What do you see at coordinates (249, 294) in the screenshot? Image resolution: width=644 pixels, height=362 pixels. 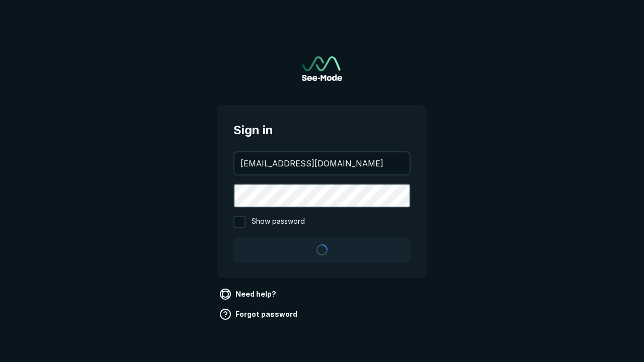 I see `a: Need help?` at bounding box center [249, 294].